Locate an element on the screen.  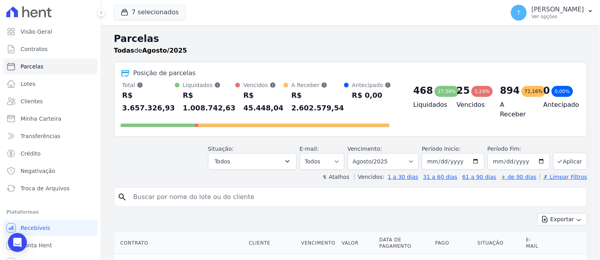
div: 894 is located at coordinates (510, 91).